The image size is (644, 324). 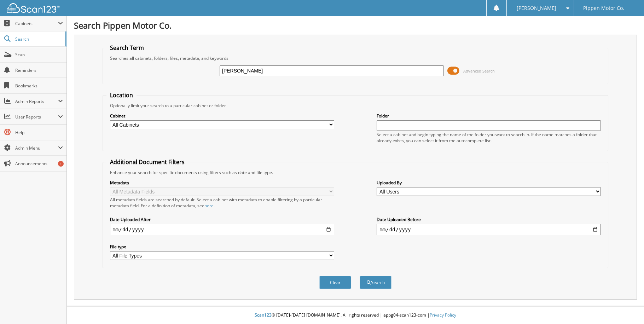 What do you see at coordinates (33, 8) in the screenshot?
I see `img: scan123-logo-white.svg` at bounding box center [33, 8].